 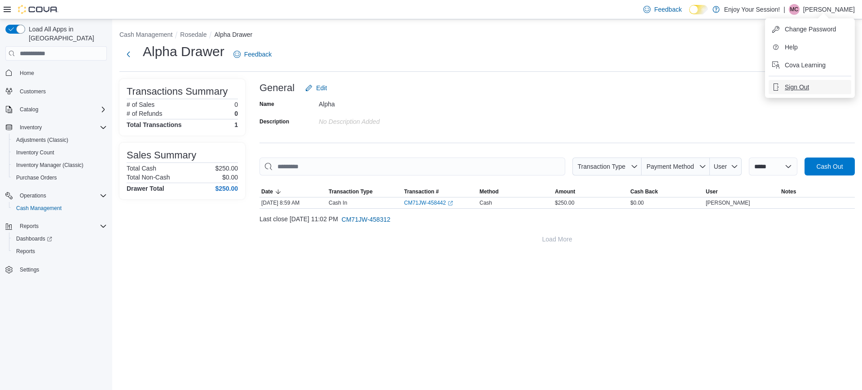 I want to click on button: Customers, so click(x=56, y=91).